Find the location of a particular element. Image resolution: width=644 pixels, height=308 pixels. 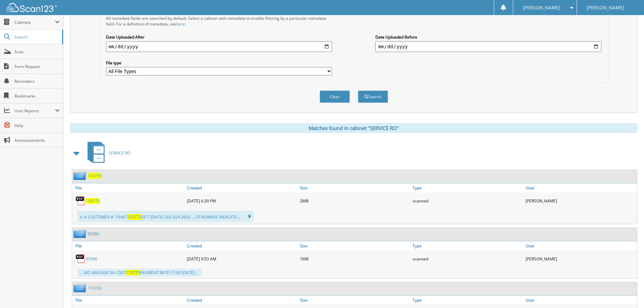

span: Announcements is located at coordinates (37, 140).